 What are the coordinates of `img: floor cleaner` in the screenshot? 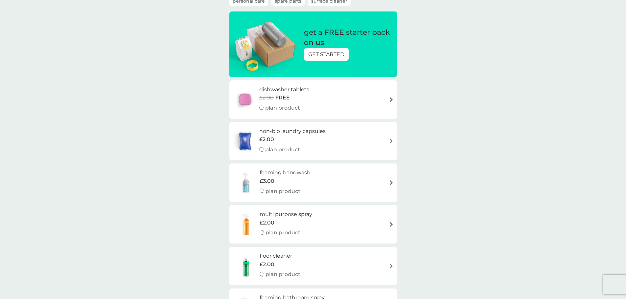 It's located at (246, 266).